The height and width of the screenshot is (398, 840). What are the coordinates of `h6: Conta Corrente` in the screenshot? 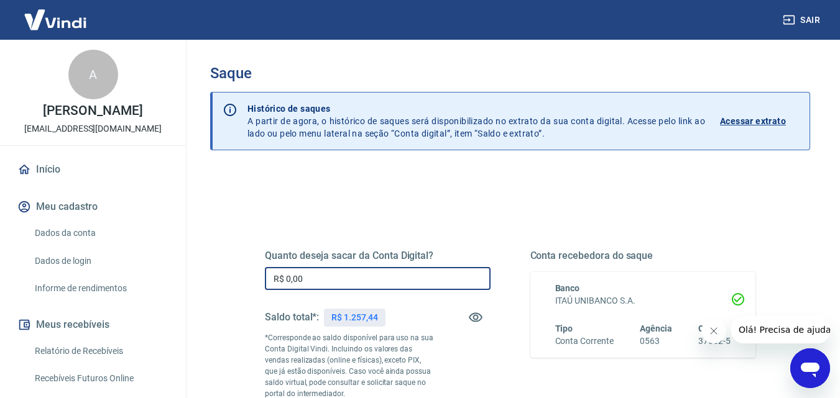 It's located at (584, 341).